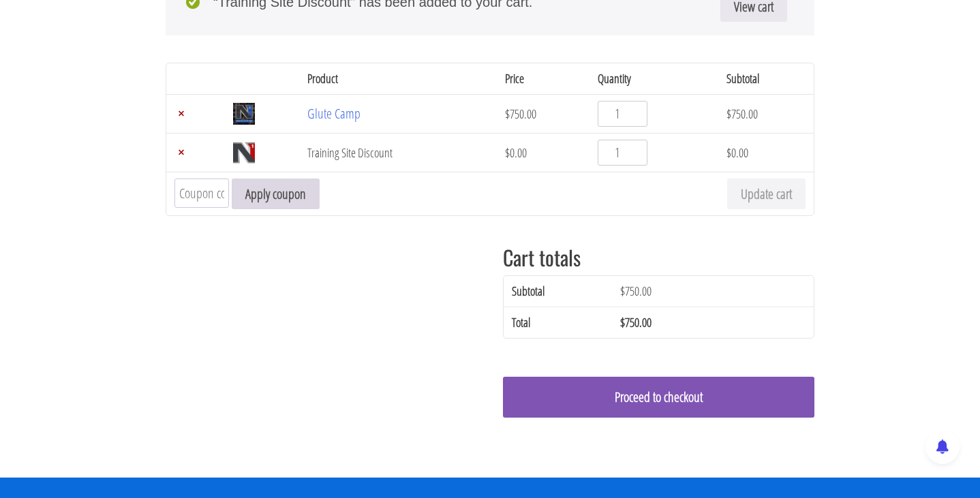 Image resolution: width=980 pixels, height=498 pixels. What do you see at coordinates (654, 79) in the screenshot?
I see `th: Quantity` at bounding box center [654, 79].